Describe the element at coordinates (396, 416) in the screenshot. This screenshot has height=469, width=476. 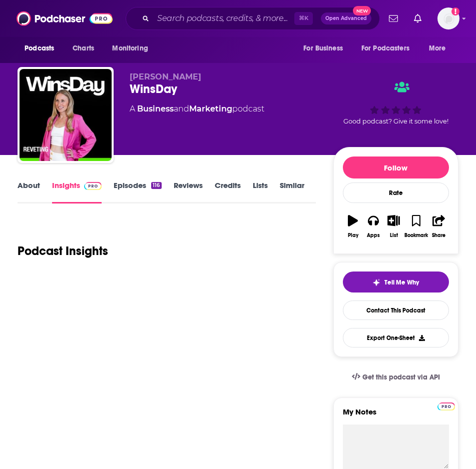
I see `label: My Notes` at that location.